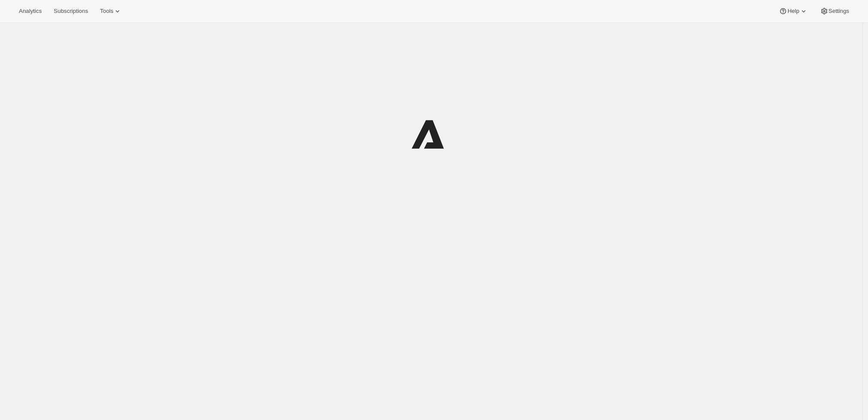  Describe the element at coordinates (107, 11) in the screenshot. I see `span: Tools` at that location.